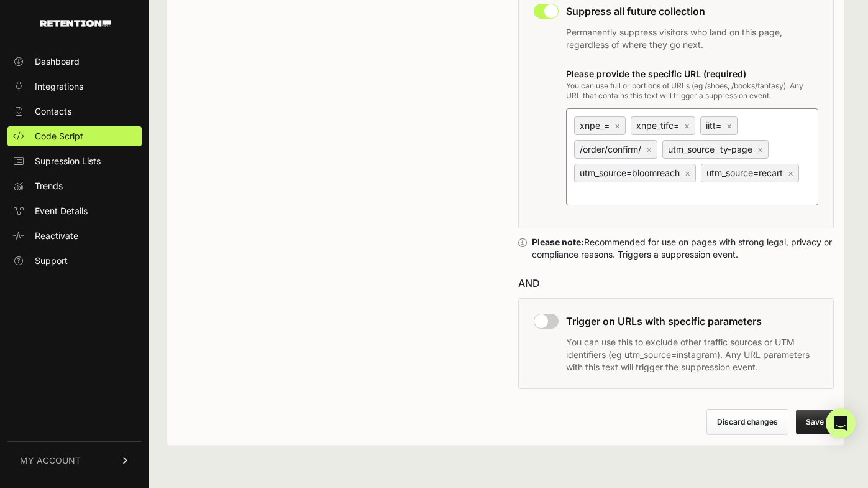 The height and width of the screenshot is (488, 868). What do you see at coordinates (815, 422) in the screenshot?
I see `button: Save` at bounding box center [815, 422].